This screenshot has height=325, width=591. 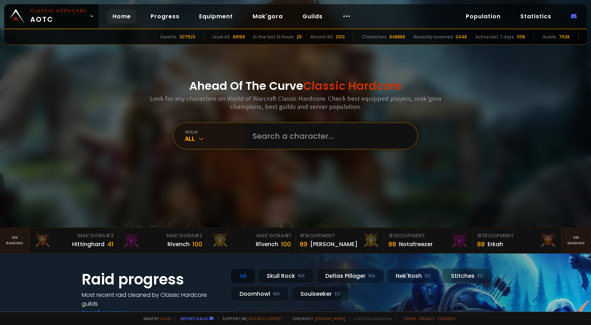 I want to click on div: Guilds, so click(x=550, y=37).